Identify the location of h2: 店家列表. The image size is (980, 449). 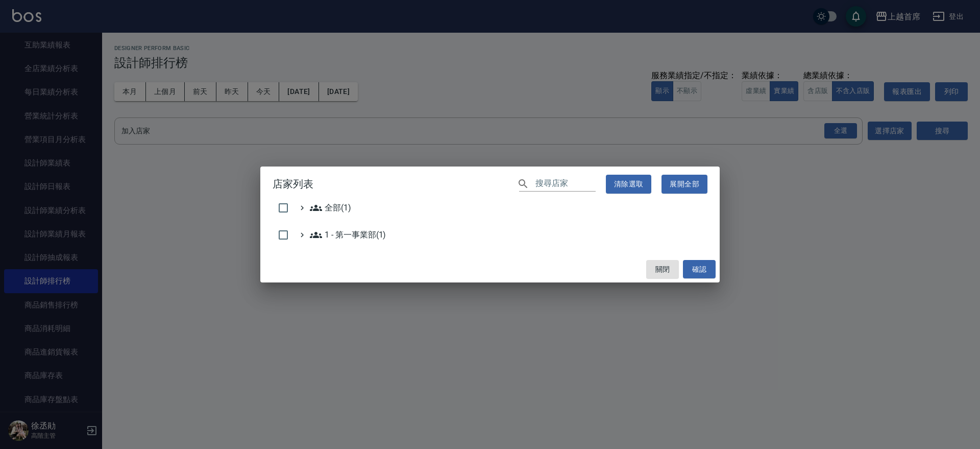
(490, 184).